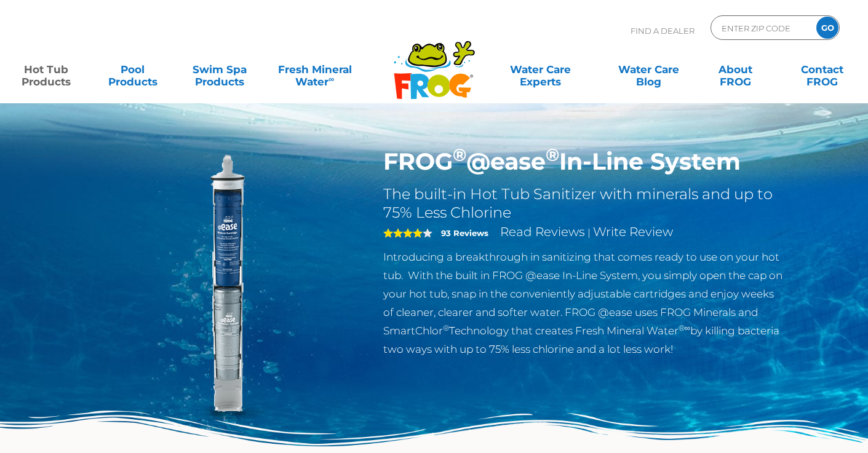 The height and width of the screenshot is (453, 868). Describe the element at coordinates (827, 28) in the screenshot. I see `input: GO` at that location.